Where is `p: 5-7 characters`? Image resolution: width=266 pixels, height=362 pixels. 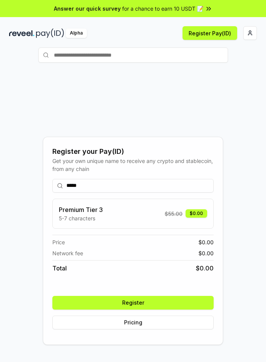
p: 5-7 characters is located at coordinates (81, 218).